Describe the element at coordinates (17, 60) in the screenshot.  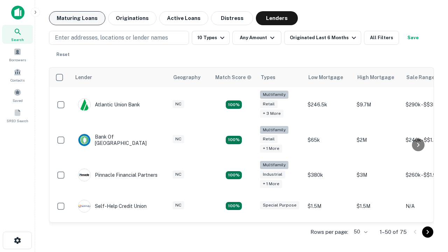
I see `span: Borrowers` at that location.